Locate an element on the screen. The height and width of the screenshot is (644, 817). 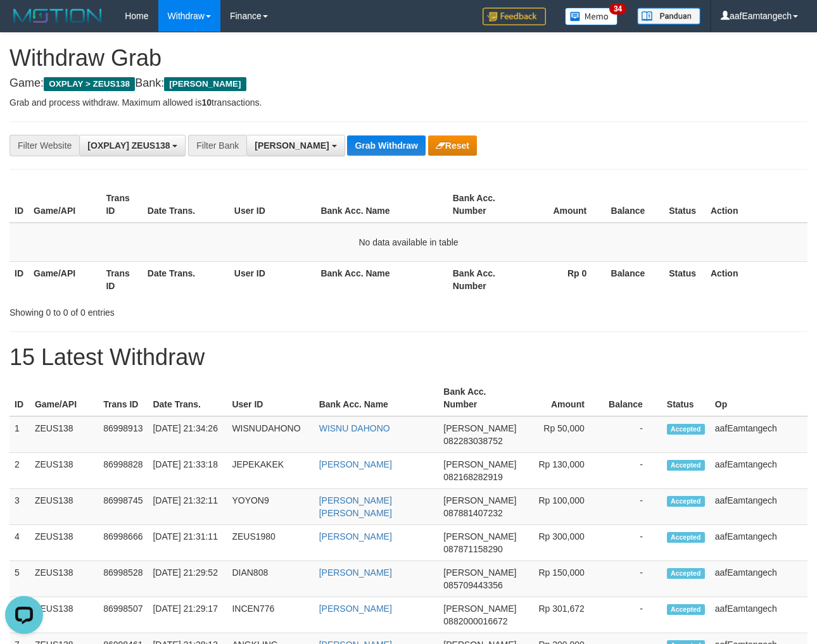
img: MOTION_logo.png is located at coordinates (58, 16).